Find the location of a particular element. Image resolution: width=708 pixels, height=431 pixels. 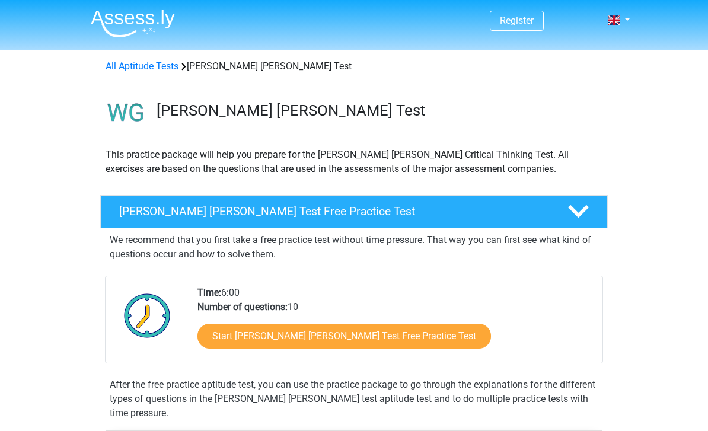

p: We recommend that you first take a free practice test without time pressure. That way you can fir... is located at coordinates (354, 247).